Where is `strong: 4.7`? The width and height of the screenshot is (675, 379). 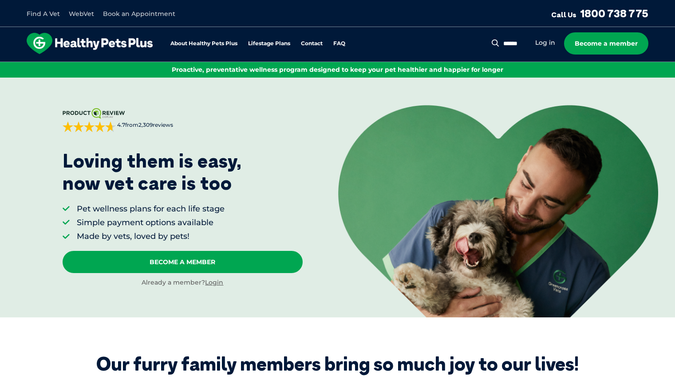
strong: 4.7 is located at coordinates (121, 125).